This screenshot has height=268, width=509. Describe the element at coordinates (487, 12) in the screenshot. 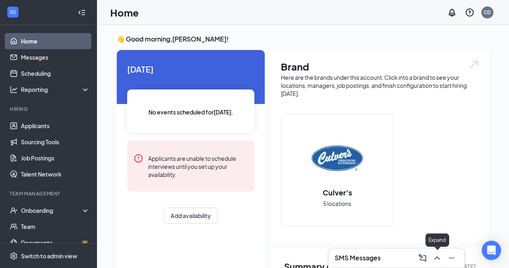

I see `div: CD` at that location.